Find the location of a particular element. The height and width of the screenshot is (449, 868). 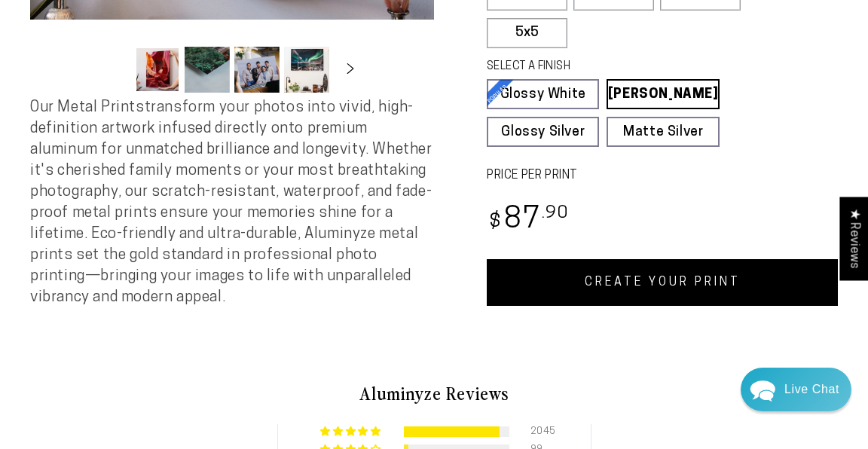

bdi: 87 is located at coordinates (527, 220).